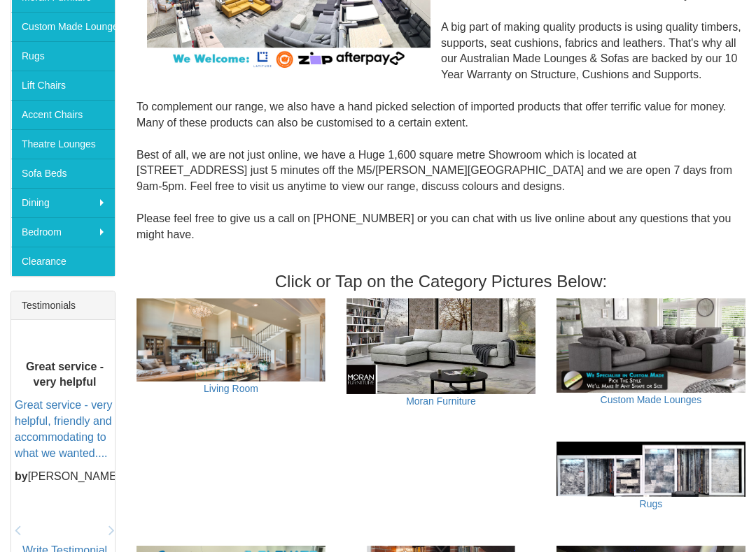 Image resolution: width=756 pixels, height=552 pixels. Describe the element at coordinates (21, 477) in the screenshot. I see `b: by` at that location.